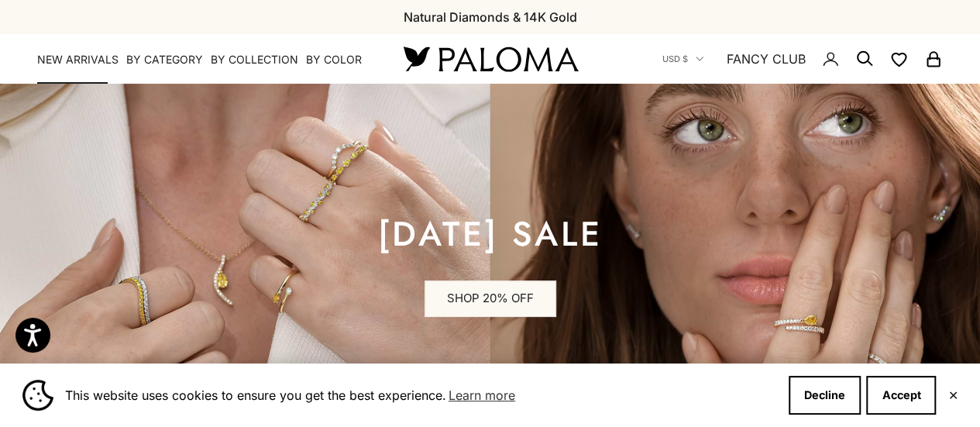 This screenshot has width=980, height=427. Describe the element at coordinates (164, 59) in the screenshot. I see `summary: By Category` at that location.